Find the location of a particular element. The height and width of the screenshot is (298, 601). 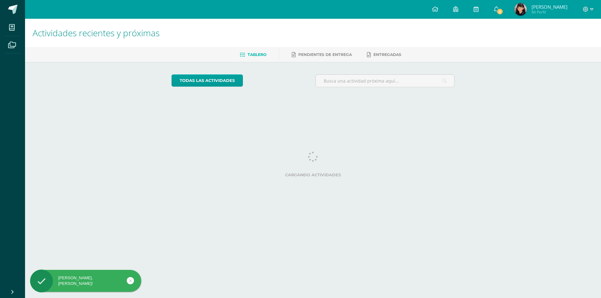

a: Entregadas is located at coordinates (384, 55).